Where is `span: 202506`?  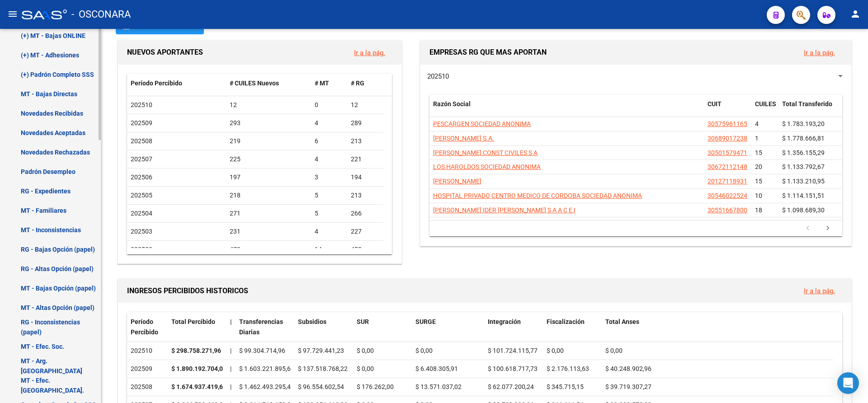 span: 202506 is located at coordinates (141, 177).